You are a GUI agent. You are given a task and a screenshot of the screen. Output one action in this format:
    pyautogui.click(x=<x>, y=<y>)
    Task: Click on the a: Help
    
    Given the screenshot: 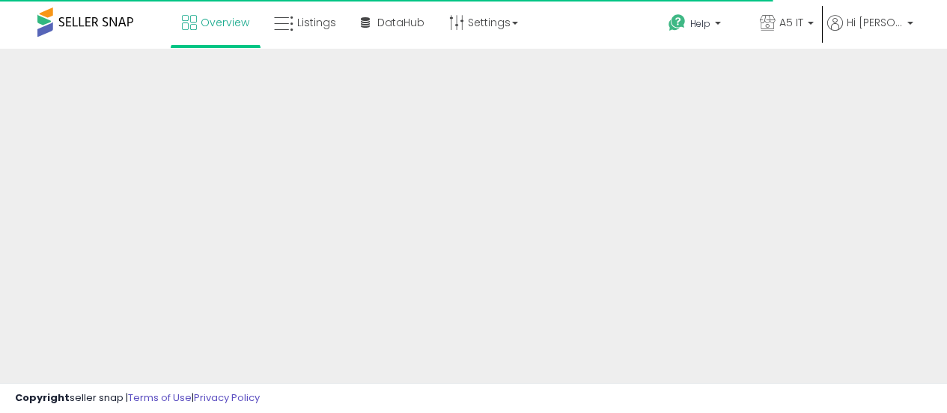 What is the action you would take?
    pyautogui.click(x=702, y=25)
    